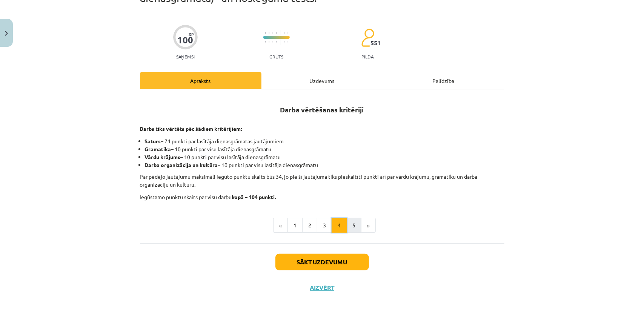  What do you see at coordinates (152, 141) in the screenshot?
I see `strong: Saturs` at bounding box center [152, 141].